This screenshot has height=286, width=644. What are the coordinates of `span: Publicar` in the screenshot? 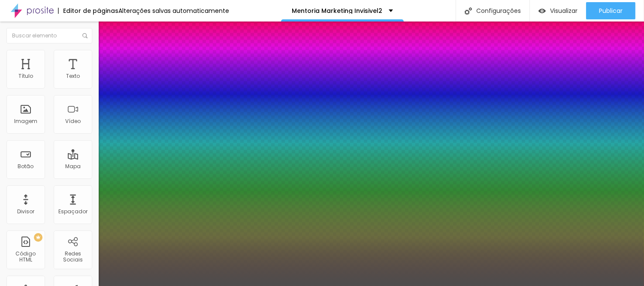 It's located at (611, 10).